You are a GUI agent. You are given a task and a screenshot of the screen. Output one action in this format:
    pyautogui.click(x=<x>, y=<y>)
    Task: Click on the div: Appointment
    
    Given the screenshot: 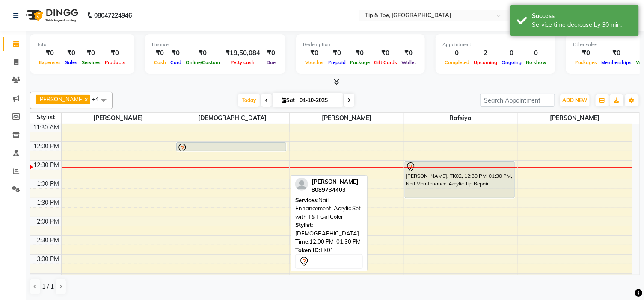 What is the action you would take?
    pyautogui.click(x=495, y=44)
    